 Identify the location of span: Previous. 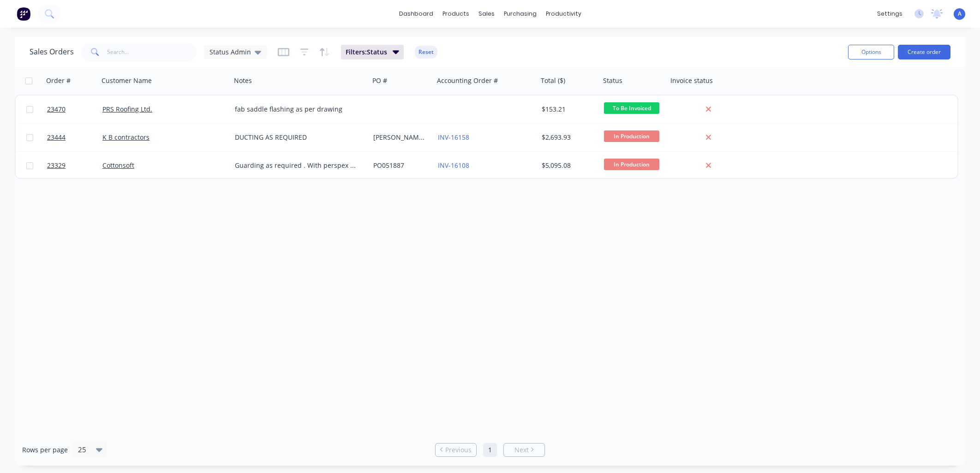
(458, 450).